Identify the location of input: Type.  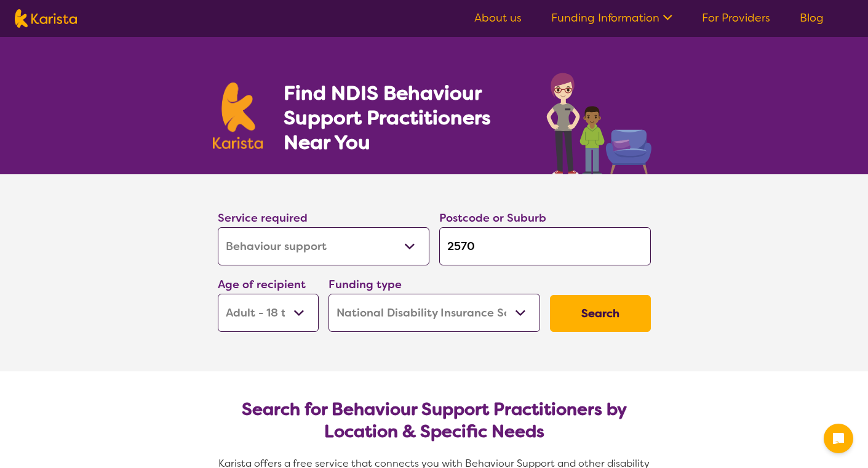
(546, 246).